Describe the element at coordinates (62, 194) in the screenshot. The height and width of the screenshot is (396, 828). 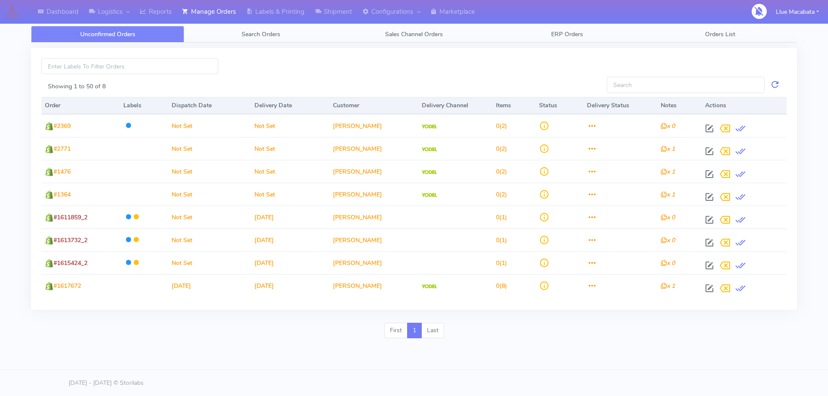
I see `span: #1364` at that location.